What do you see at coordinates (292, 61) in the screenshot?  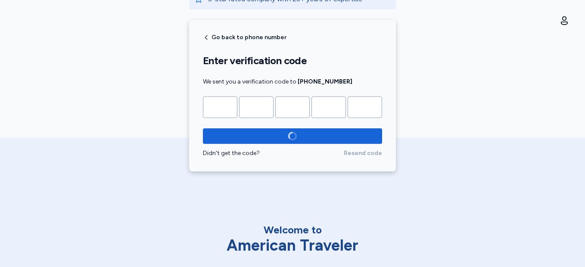 I see `h1: Enter verification code` at bounding box center [292, 61].